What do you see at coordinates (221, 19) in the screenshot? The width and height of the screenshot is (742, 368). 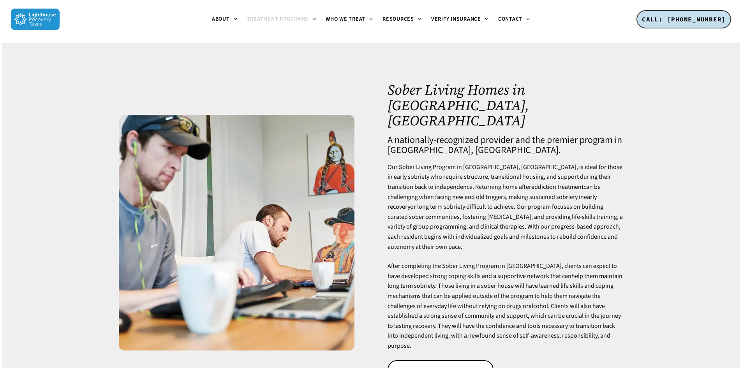 I see `span: About` at bounding box center [221, 19].